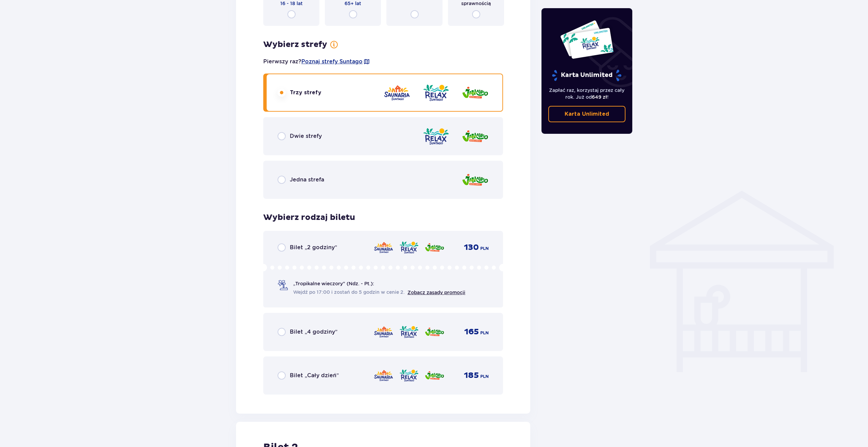  Describe the element at coordinates (587, 94) in the screenshot. I see `p: Zapłać raz, korzystaj przez cały rok. Już od !` at that location.